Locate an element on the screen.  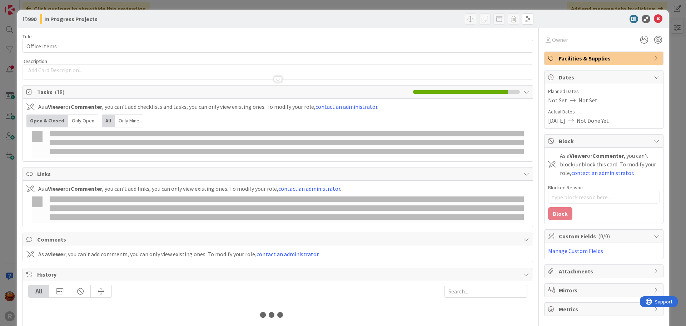
span: Tasks is located at coordinates (223, 92).